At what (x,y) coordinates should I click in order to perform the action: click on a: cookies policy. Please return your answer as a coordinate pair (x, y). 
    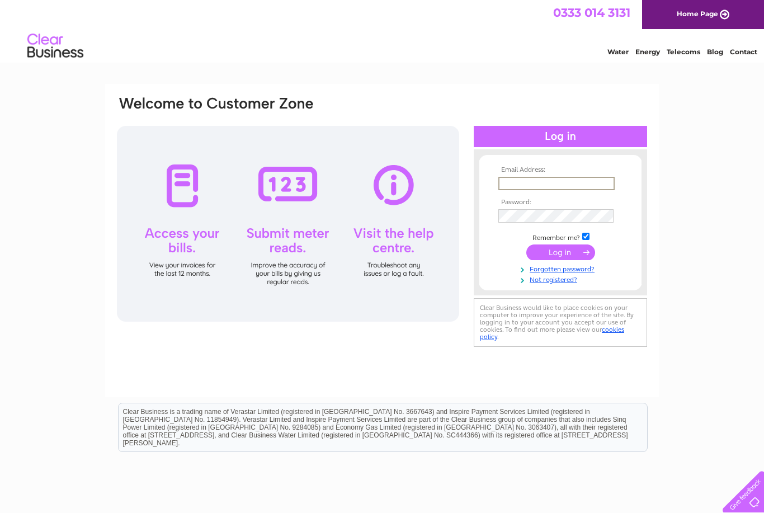
    Looking at the image, I should click on (552, 333).